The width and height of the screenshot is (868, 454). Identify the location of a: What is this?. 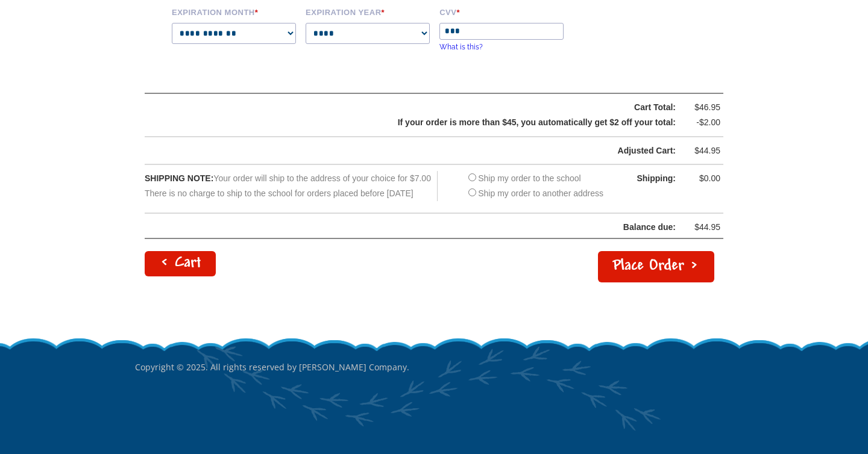
(461, 47).